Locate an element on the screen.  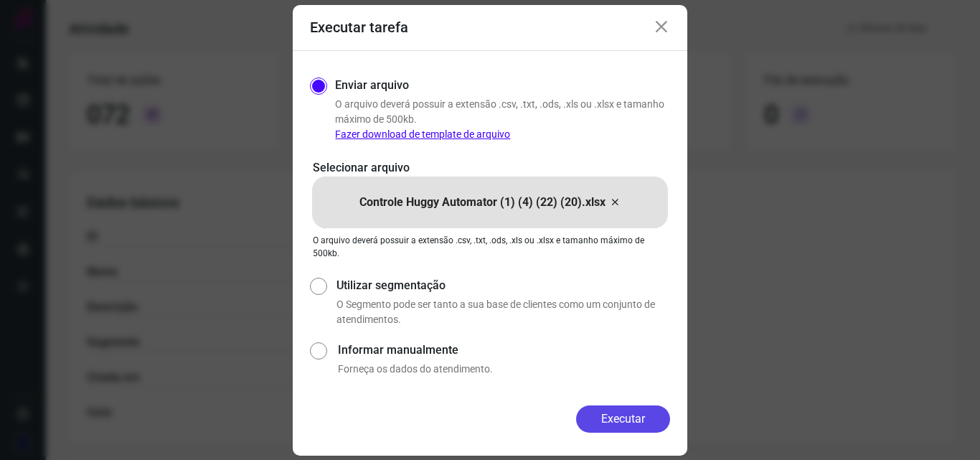
h3: Executar tarefa is located at coordinates (358, 27).